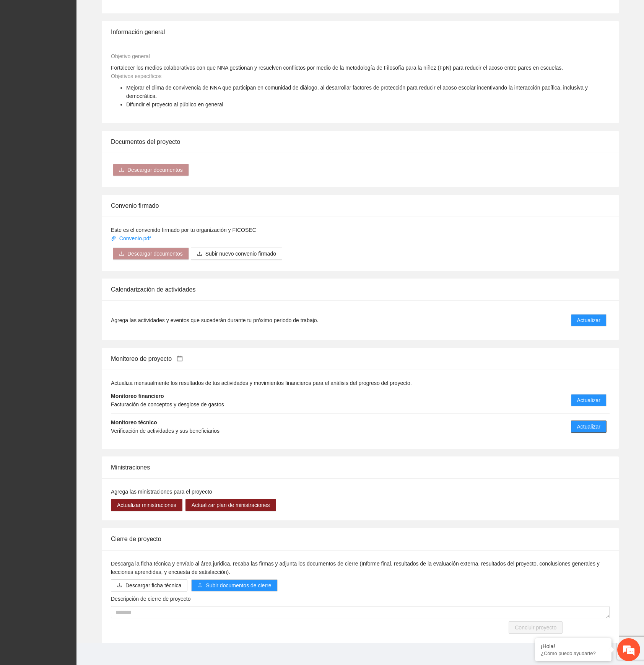 This screenshot has height=665, width=644. Describe the element at coordinates (360, 206) in the screenshot. I see `div: Convenio firmado` at that location.